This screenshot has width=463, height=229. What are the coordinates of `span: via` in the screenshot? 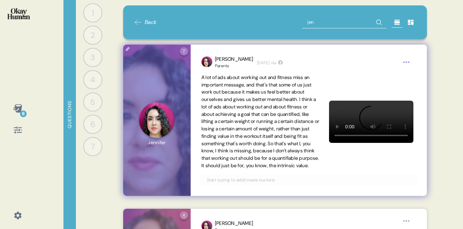 It's located at (274, 63).